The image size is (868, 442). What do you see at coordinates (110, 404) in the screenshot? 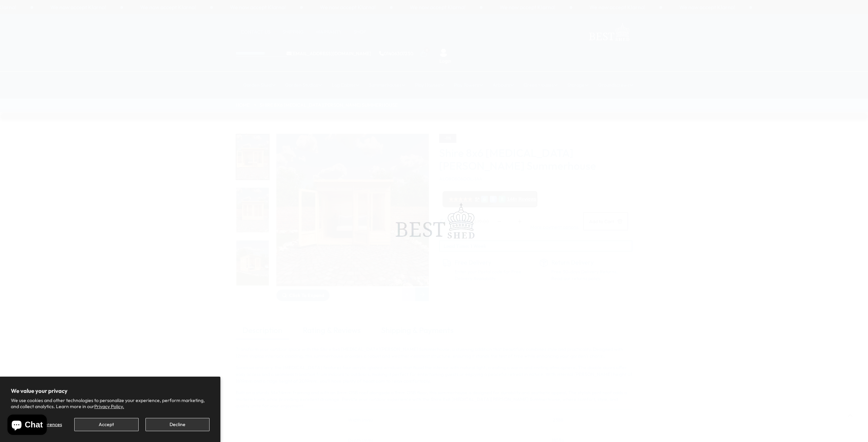
I see `p: We use cookies and other technologies to personalize your experience, perform marketing, and coll...` at bounding box center [110, 404].